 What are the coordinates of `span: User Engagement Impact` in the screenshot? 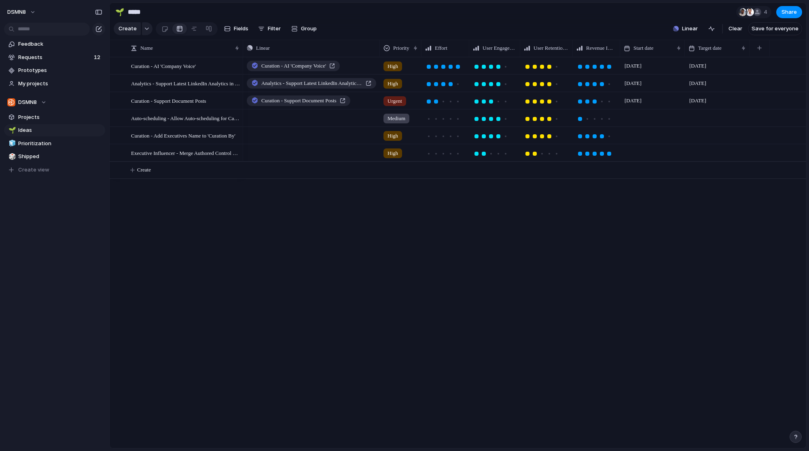 It's located at (499, 48).